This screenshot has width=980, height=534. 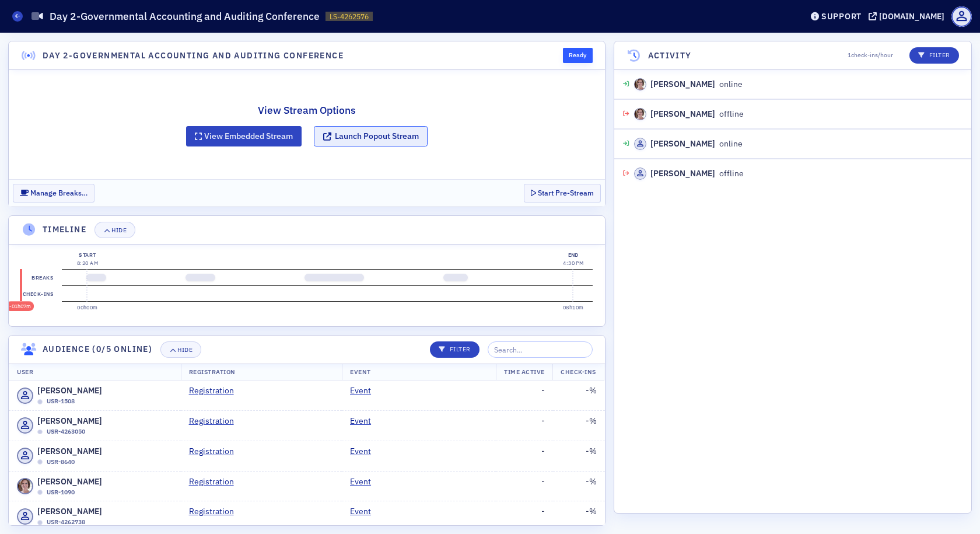 What do you see at coordinates (961, 16) in the screenshot?
I see `span: Profile` at bounding box center [961, 16].